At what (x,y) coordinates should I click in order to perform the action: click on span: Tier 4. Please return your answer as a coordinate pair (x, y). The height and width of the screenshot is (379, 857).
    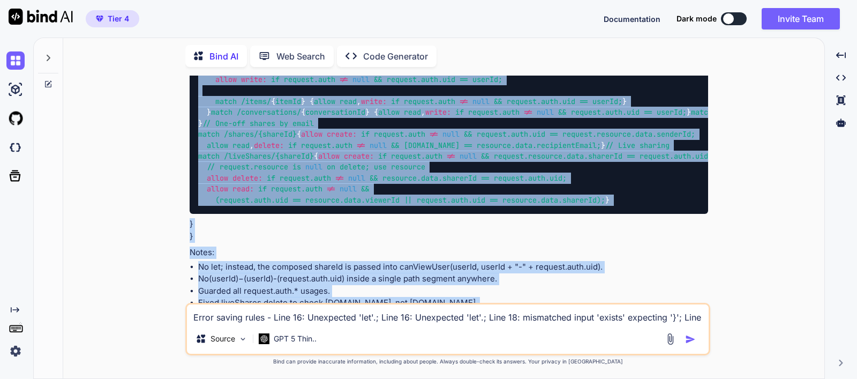
    Looking at the image, I should click on (118, 19).